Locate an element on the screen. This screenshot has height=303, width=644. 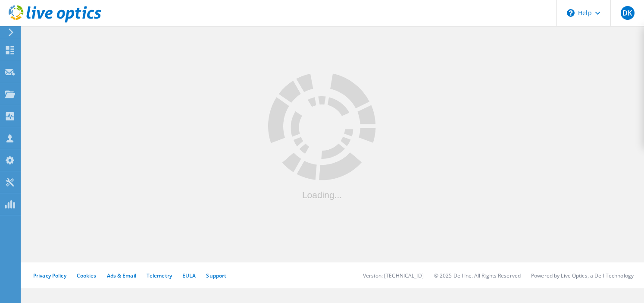
a: Telemetry is located at coordinates (159, 275).